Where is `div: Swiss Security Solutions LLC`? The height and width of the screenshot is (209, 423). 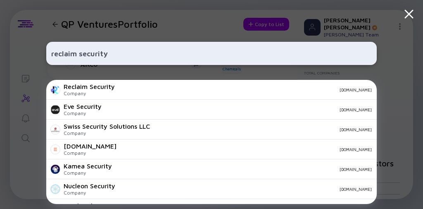
div: Swiss Security Solutions LLC is located at coordinates (107, 126).